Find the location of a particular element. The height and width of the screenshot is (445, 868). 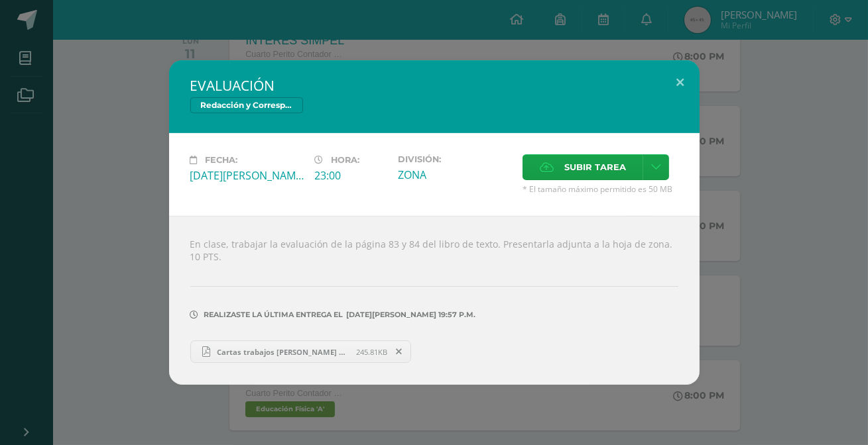

span: Realizaste la última entrega el is located at coordinates (274, 314).